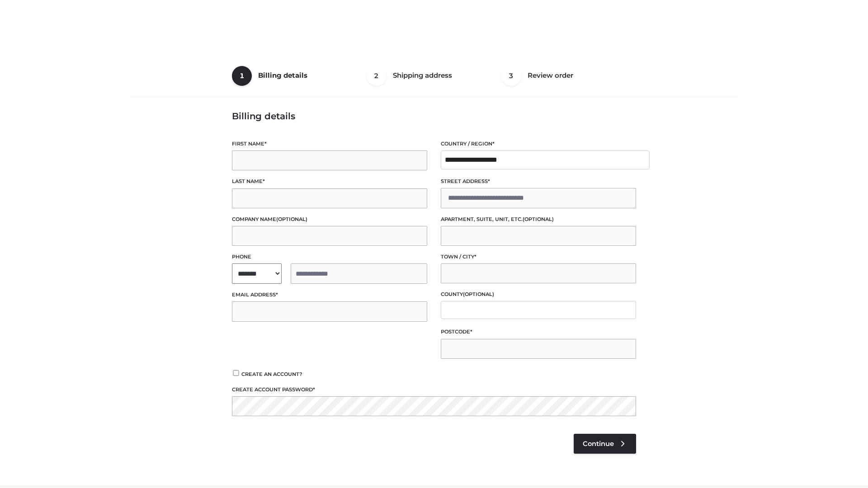 Image resolution: width=868 pixels, height=488 pixels. What do you see at coordinates (538, 219) in the screenshot?
I see `label: Apartment, suite, unit, etc.` at bounding box center [538, 219].